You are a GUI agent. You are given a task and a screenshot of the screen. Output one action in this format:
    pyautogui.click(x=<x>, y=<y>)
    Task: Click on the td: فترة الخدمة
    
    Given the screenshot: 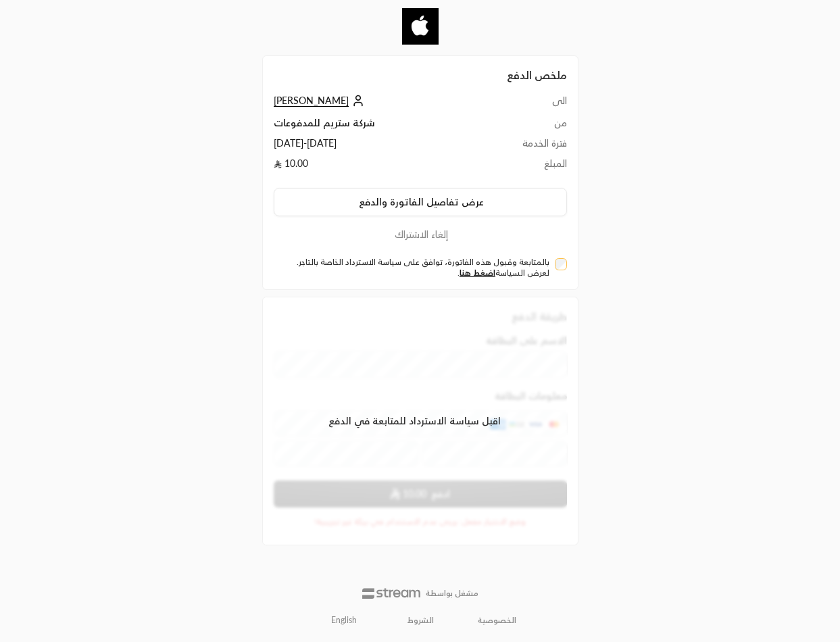 What is the action you would take?
    pyautogui.click(x=521, y=146)
    